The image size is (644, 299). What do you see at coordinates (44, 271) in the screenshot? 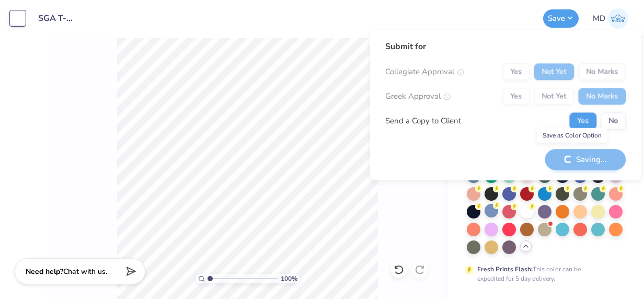
I see `strong: Need help?` at bounding box center [44, 271].